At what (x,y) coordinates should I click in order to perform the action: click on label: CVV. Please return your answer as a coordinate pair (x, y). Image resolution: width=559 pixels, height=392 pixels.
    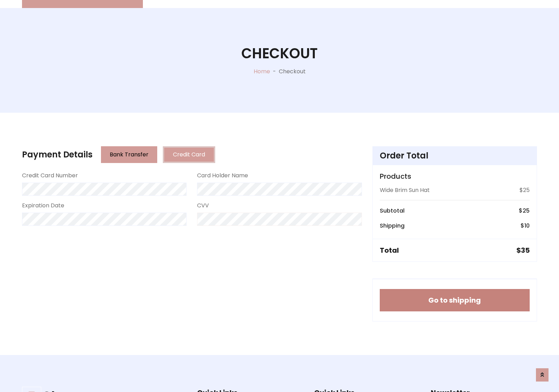
    Looking at the image, I should click on (203, 206).